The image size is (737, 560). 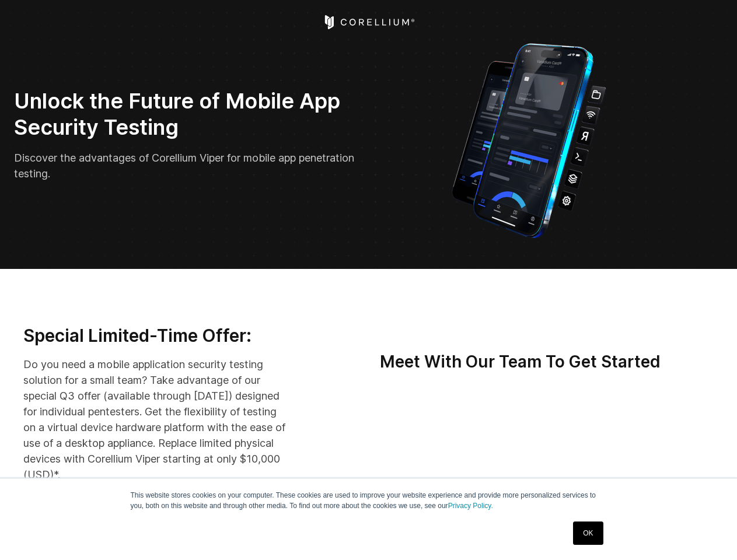 What do you see at coordinates (369, 501) in the screenshot?
I see `p: This website stores cookies on your computer. These cookies are used to improve your website expe...` at bounding box center [369, 501].